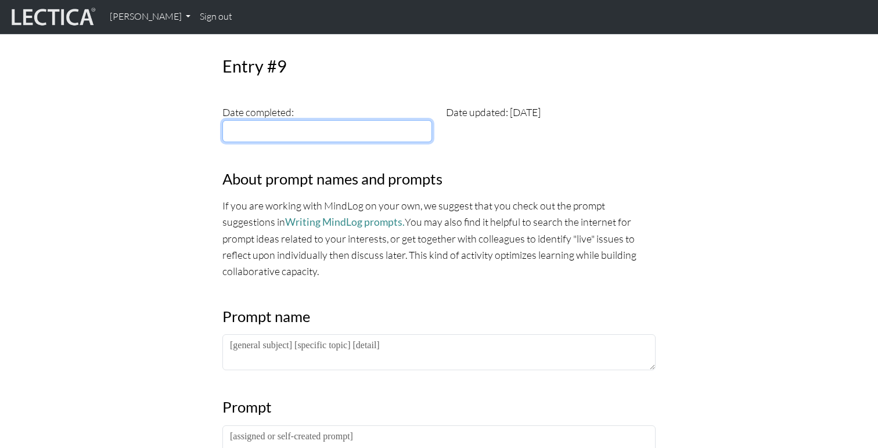 Image resolution: width=878 pixels, height=448 pixels. Describe the element at coordinates (439, 317) in the screenshot. I see `h3: Prompt name` at that location.